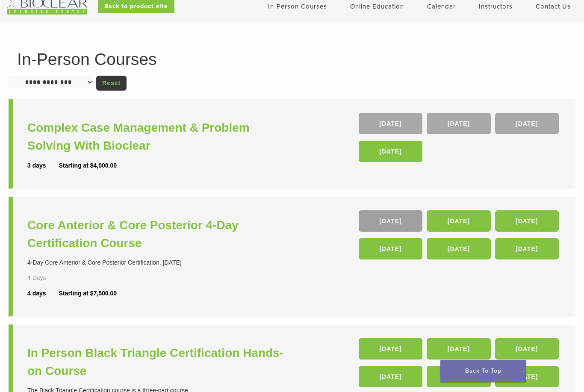 Image resolution: width=584 pixels, height=392 pixels. Describe the element at coordinates (161, 137) in the screenshot. I see `a: Complex Case Management & Problem Solving With Bioclear` at that location.